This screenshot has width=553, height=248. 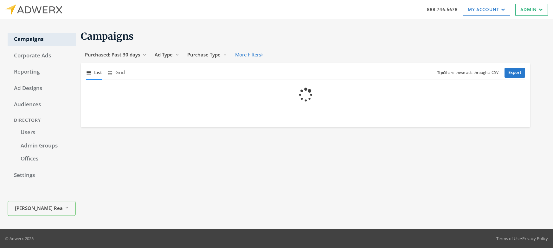 I want to click on a: Campaigns, so click(x=42, y=39).